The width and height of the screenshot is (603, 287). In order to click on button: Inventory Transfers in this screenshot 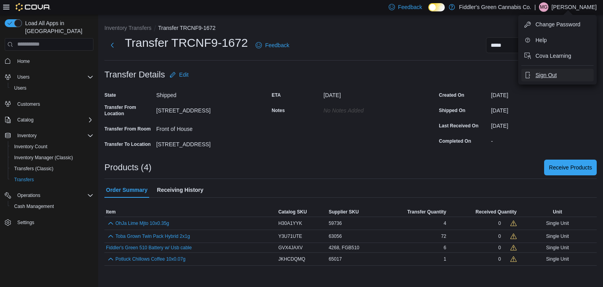, I will do `click(128, 28)`.